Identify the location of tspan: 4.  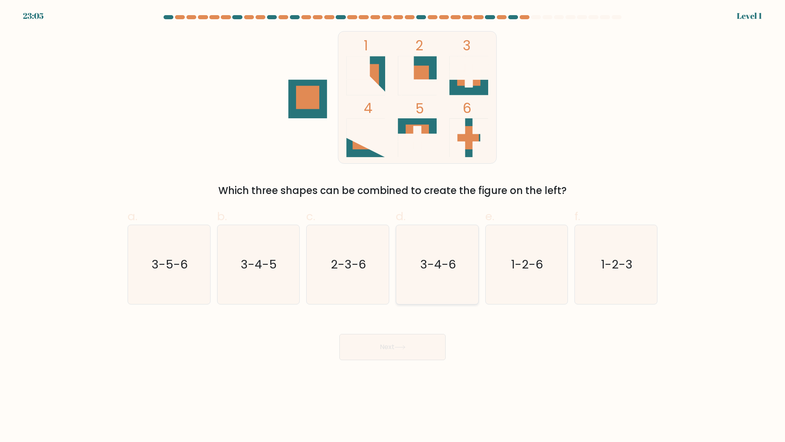
(368, 108).